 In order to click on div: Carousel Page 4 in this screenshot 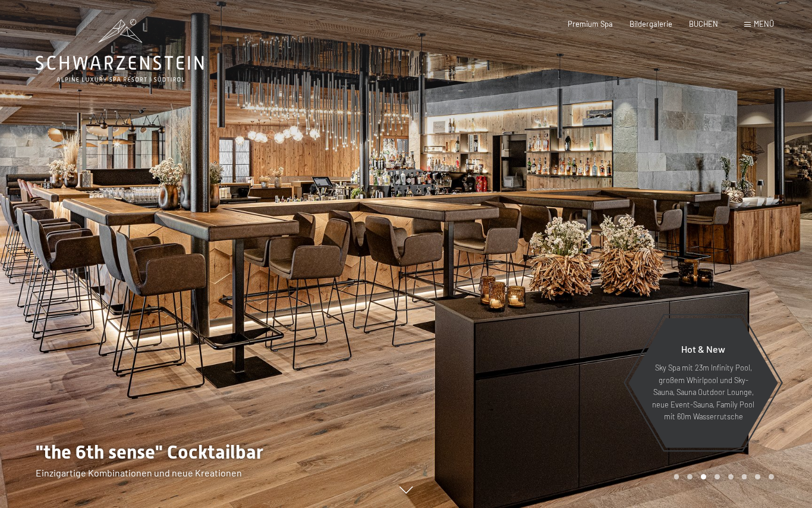, I will do `click(716, 476)`.